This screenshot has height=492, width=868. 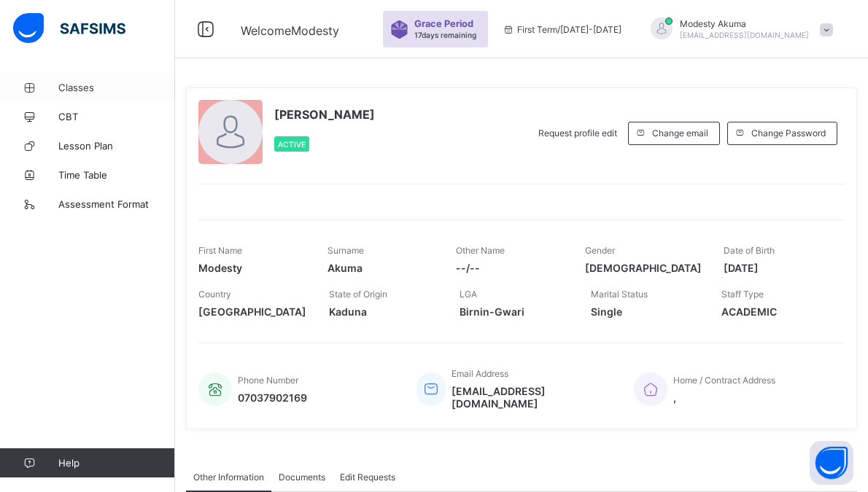 I want to click on span: First Name, so click(x=220, y=250).